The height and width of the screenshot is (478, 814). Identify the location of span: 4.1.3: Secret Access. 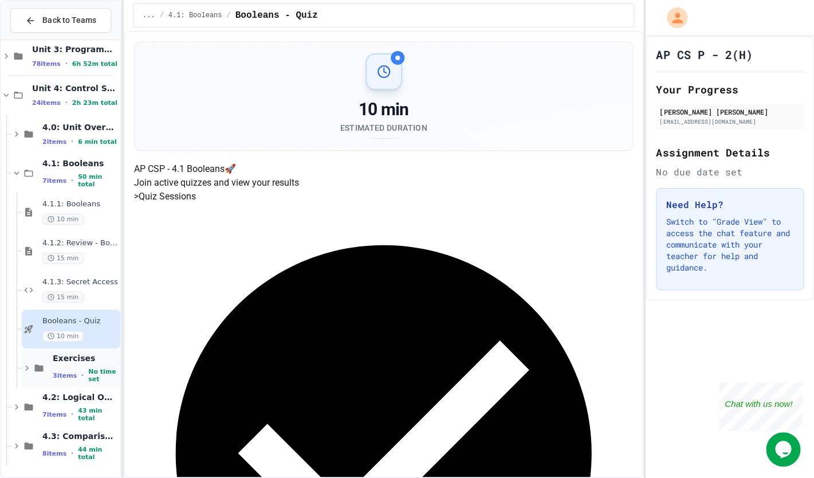
(80, 282).